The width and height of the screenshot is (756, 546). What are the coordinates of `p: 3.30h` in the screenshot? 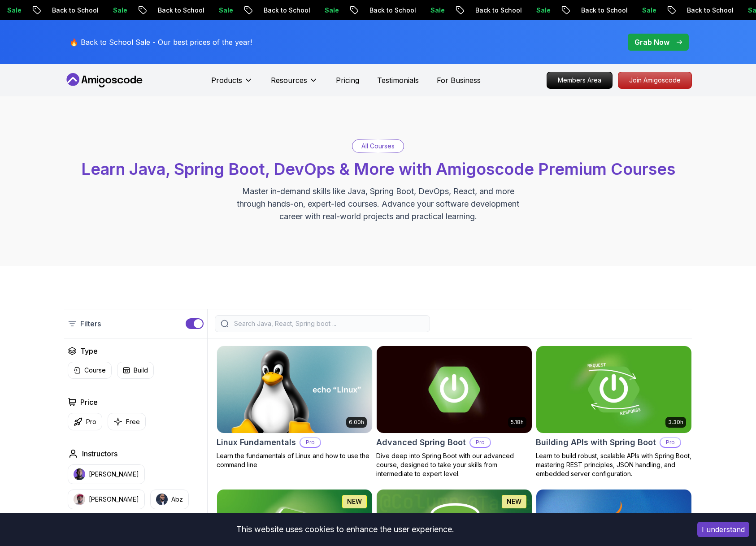 It's located at (675, 423).